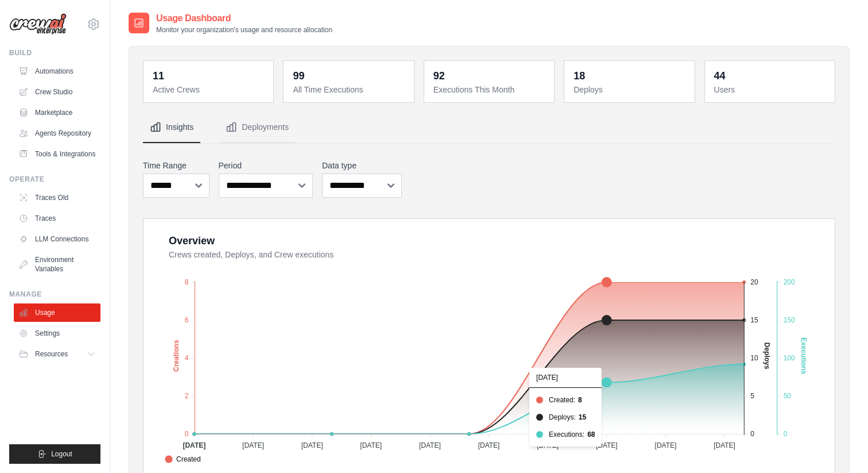 The width and height of the screenshot is (868, 473). Describe the element at coordinates (804, 356) in the screenshot. I see `text: Executions` at that location.